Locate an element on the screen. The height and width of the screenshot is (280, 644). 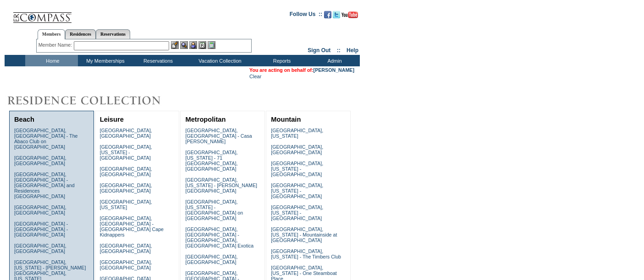
img: Compass Home is located at coordinates (43, 14).